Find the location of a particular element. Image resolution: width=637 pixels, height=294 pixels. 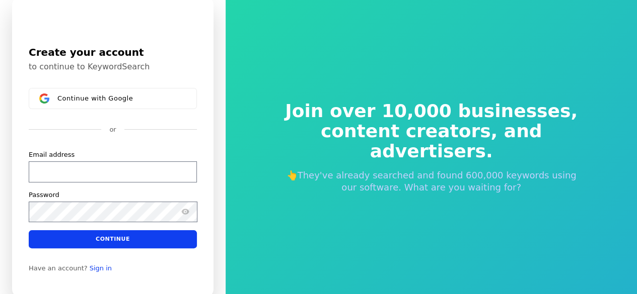

span: Continue with Google is located at coordinates (95, 99).